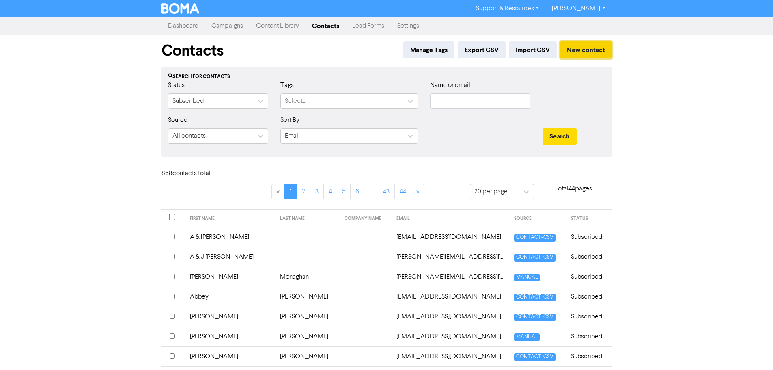 Image resolution: width=773 pixels, height=370 pixels. What do you see at coordinates (366, 218) in the screenshot?
I see `th: COMPANY NAME` at bounding box center [366, 218].